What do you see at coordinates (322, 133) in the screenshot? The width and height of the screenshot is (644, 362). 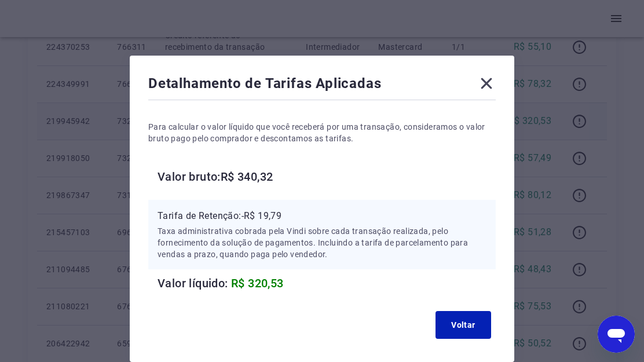 I see `p: Para calcular o valor líquido que você receberá por uma transação, consideramos o valor bruto pag...` at bounding box center [322, 133].